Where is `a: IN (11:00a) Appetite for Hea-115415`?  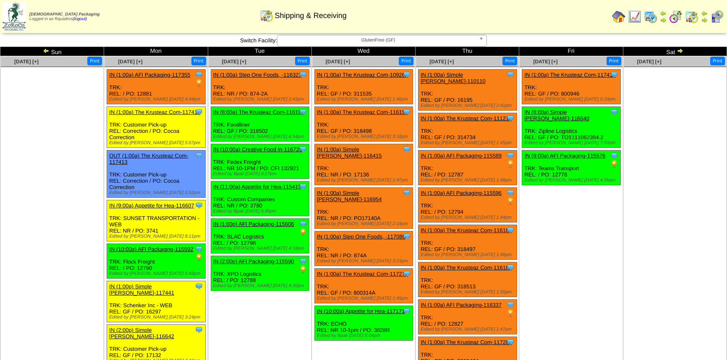
a: IN (11:00a) Appetite for Hea-115415 is located at coordinates (257, 187).